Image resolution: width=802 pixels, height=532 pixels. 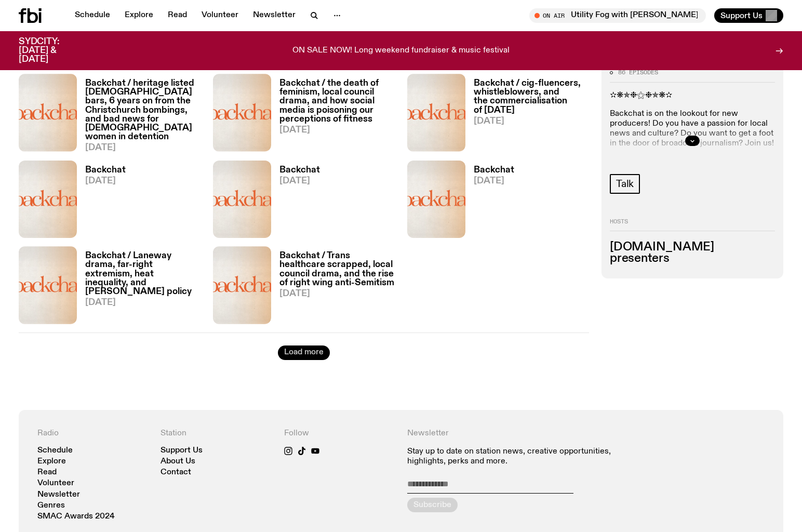 What do you see at coordinates (50, 505) in the screenshot?
I see `a: Genres` at bounding box center [50, 505].